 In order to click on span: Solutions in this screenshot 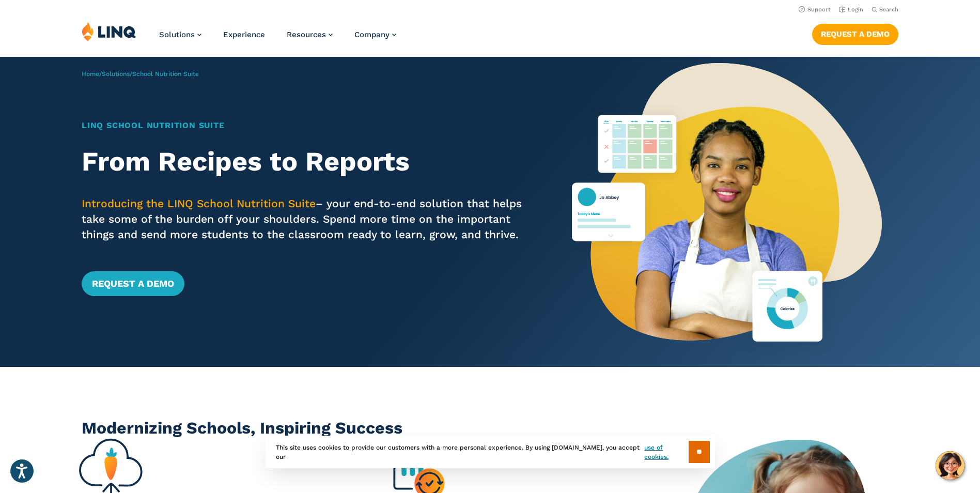, I will do `click(177, 34)`.